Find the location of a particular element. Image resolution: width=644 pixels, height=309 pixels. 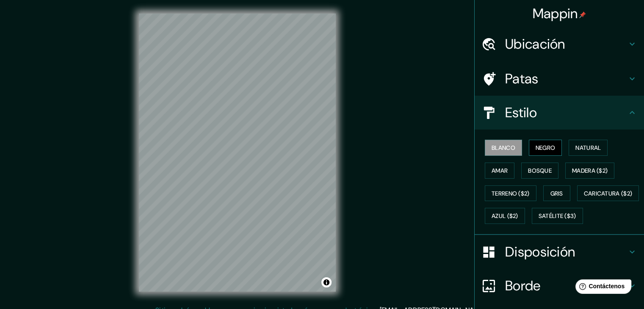

div: Disposición is located at coordinates (559, 252).